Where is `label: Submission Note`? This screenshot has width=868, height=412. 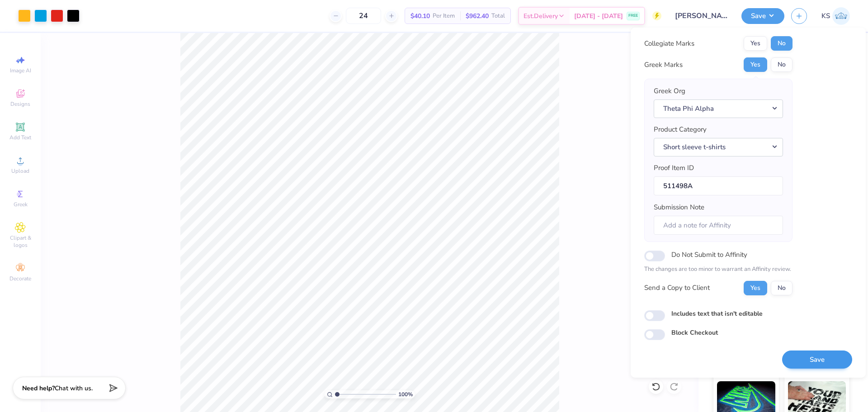 label: Submission Note is located at coordinates (679, 207).